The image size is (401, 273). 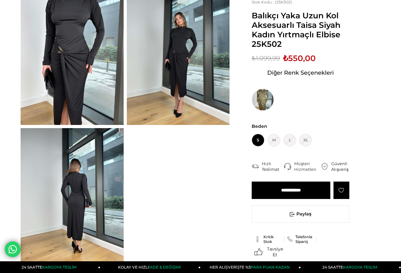 I want to click on span: Balıkçı Yaka Uzun Kol Aksesuarlı Taisa Siyah Kadın Yırtmaçlı Elbise 25K502, so click(x=300, y=30).